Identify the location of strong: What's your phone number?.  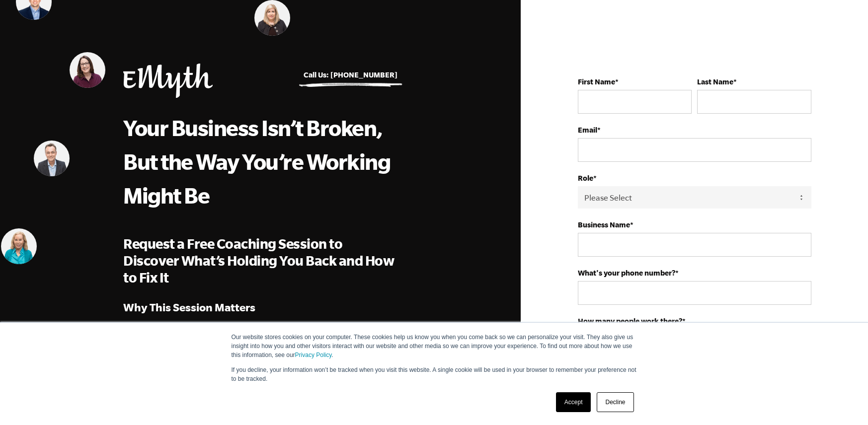
(626, 273).